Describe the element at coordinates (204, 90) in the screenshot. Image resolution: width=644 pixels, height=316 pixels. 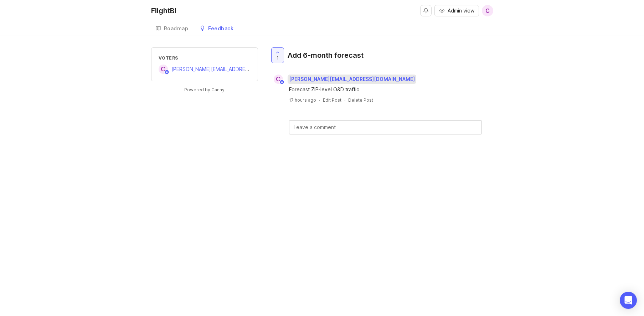
I see `a: Powered by Canny` at that location.